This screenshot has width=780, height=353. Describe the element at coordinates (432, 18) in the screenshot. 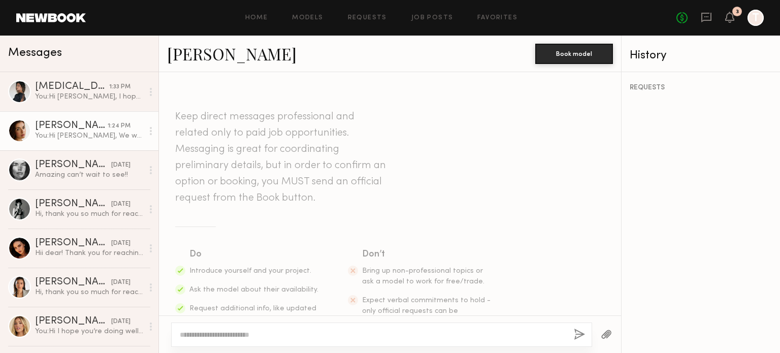

I see `a: Job Posts` at that location.